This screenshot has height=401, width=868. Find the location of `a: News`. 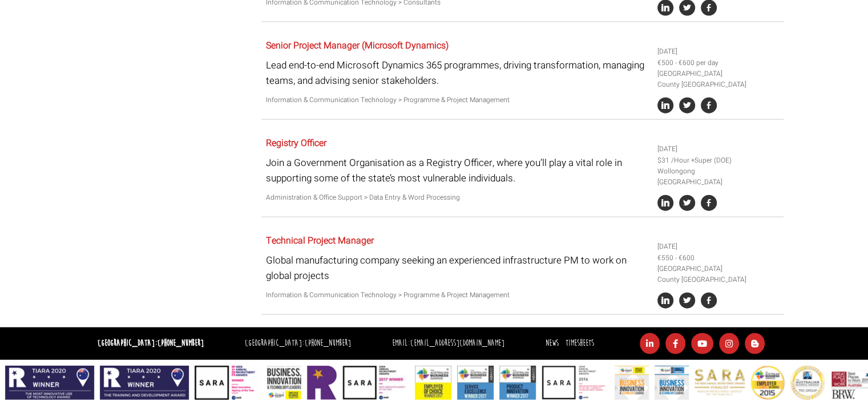

a: News is located at coordinates (552, 343).